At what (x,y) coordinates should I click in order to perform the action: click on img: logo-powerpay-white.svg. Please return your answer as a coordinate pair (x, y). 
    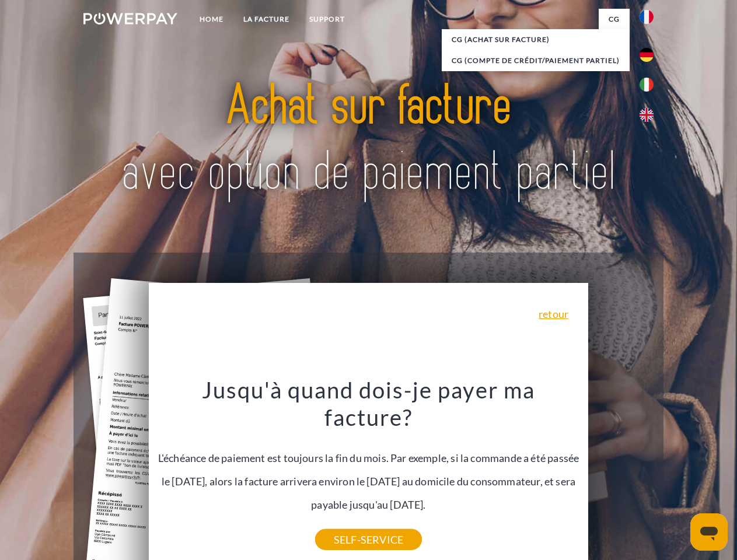
    Looking at the image, I should click on (130, 19).